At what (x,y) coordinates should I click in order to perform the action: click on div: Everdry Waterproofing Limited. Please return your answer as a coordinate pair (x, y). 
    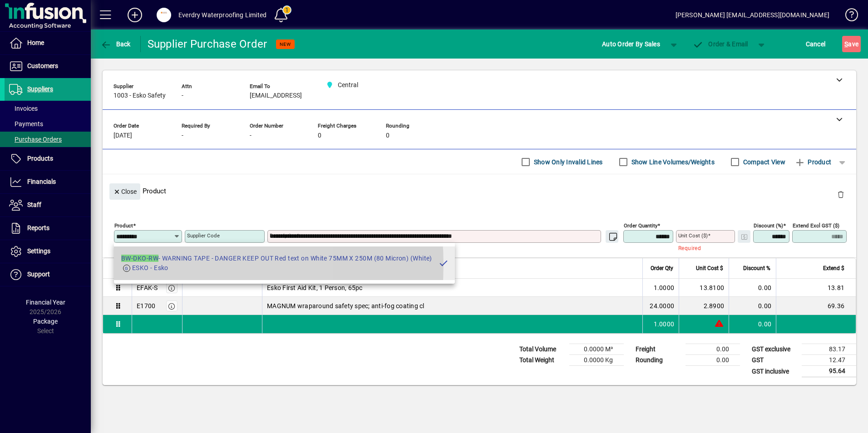
    Looking at the image, I should click on (222, 15).